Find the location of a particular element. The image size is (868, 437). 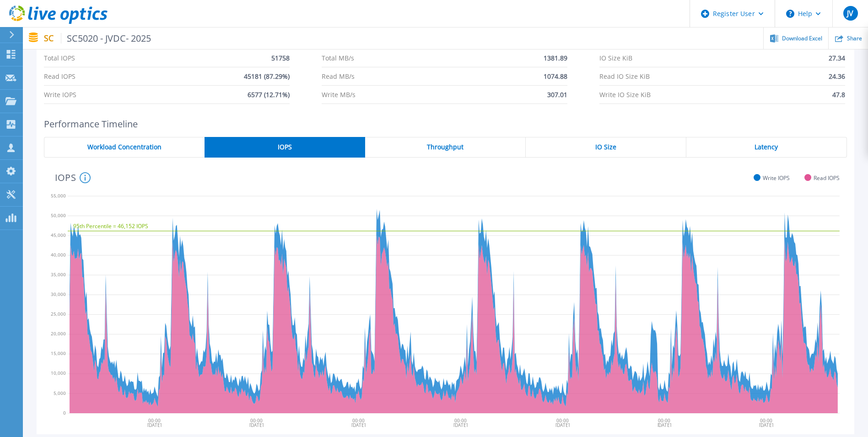

text: 35,000 is located at coordinates (58, 274).